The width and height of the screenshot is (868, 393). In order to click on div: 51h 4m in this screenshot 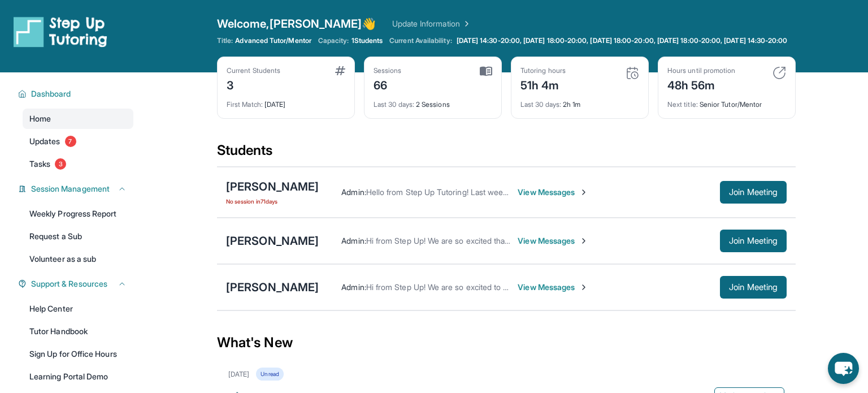, I will do `click(543, 84)`.